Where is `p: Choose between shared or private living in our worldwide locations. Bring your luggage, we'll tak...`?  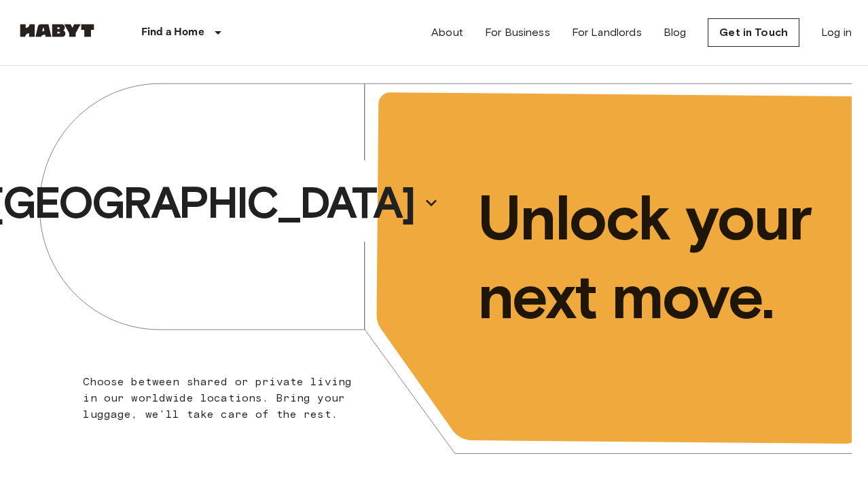
p: Choose between shared or private living in our worldwide locations. Bring your luggage, we'll tak... is located at coordinates (221, 398).